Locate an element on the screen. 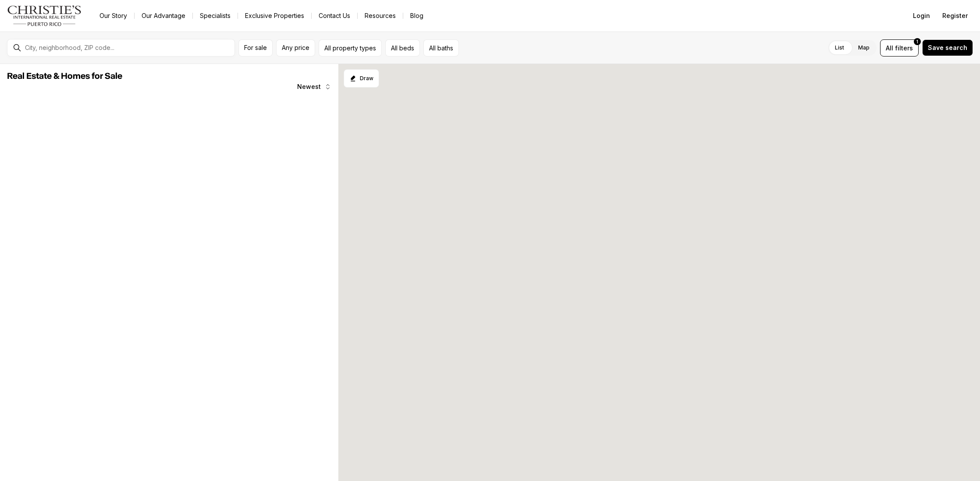 The height and width of the screenshot is (481, 980). button: All beds is located at coordinates (402, 48).